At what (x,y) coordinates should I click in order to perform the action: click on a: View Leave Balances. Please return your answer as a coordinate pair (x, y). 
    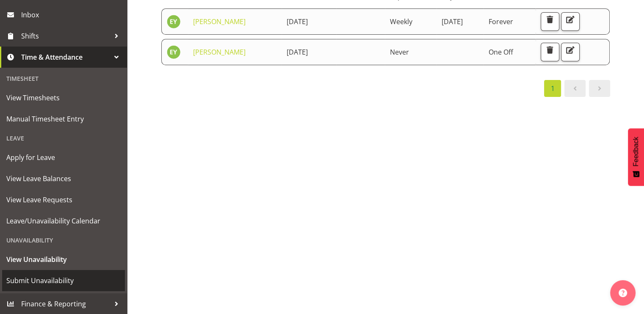
    Looking at the image, I should click on (63, 179).